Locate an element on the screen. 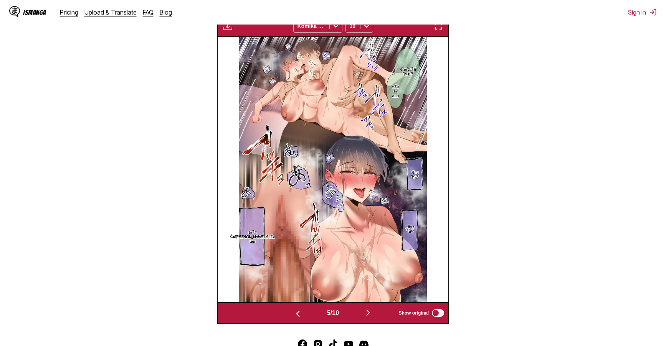 The height and width of the screenshot is (346, 666). img: Download translated images is located at coordinates (228, 26).